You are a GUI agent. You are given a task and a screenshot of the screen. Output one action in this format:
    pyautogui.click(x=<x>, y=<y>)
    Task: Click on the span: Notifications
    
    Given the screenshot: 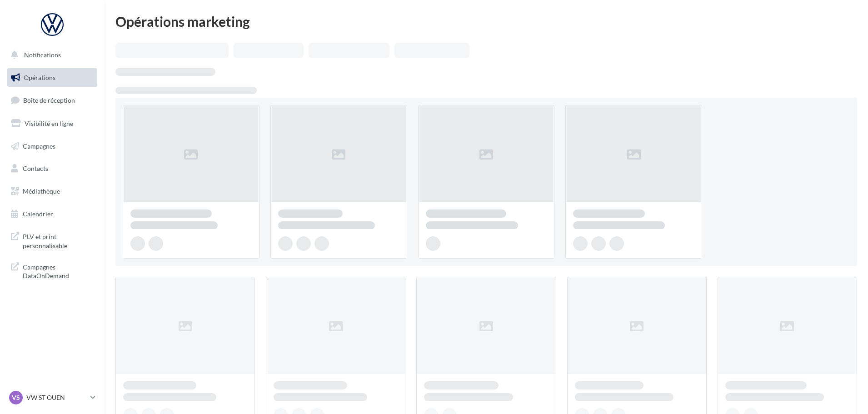 What is the action you would take?
    pyautogui.click(x=43, y=54)
    